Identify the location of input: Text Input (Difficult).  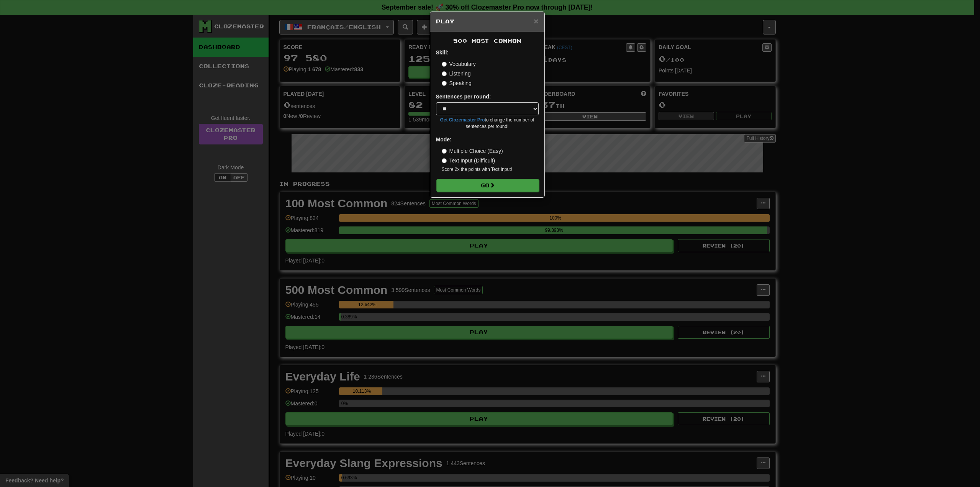
(444, 161).